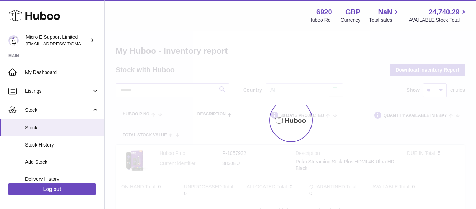  Describe the element at coordinates (385, 12) in the screenshot. I see `span: NaN` at that location.